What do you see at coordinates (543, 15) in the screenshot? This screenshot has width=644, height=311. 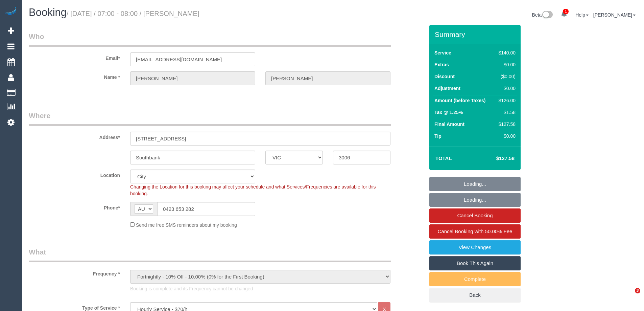 I see `a: Beta` at bounding box center [543, 15].